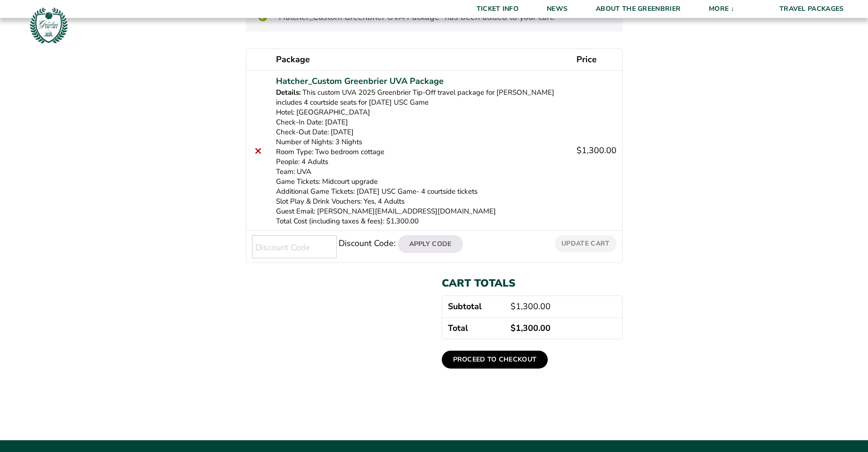 The width and height of the screenshot is (868, 452). Describe the element at coordinates (367, 243) in the screenshot. I see `label: Discount Code:` at that location.